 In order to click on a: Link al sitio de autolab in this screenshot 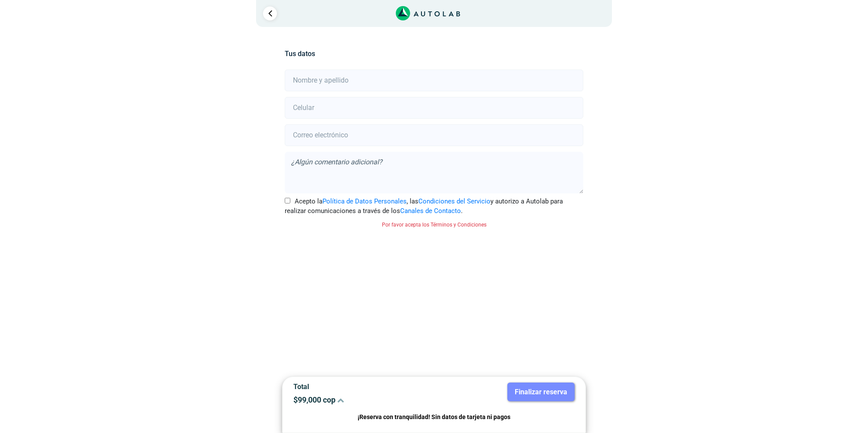, I will do `click(428, 13)`.